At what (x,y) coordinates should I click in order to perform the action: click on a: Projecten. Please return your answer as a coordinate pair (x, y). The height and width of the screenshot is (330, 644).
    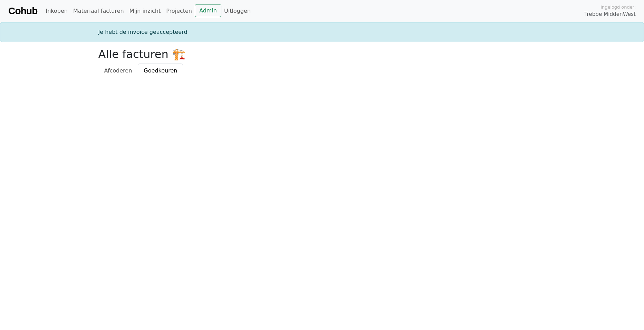
    Looking at the image, I should click on (179, 11).